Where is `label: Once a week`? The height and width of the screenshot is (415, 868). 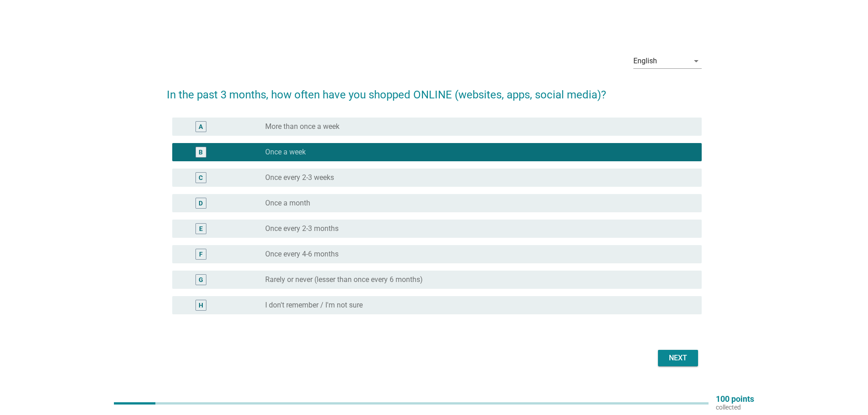
label: Once a week is located at coordinates (285, 152).